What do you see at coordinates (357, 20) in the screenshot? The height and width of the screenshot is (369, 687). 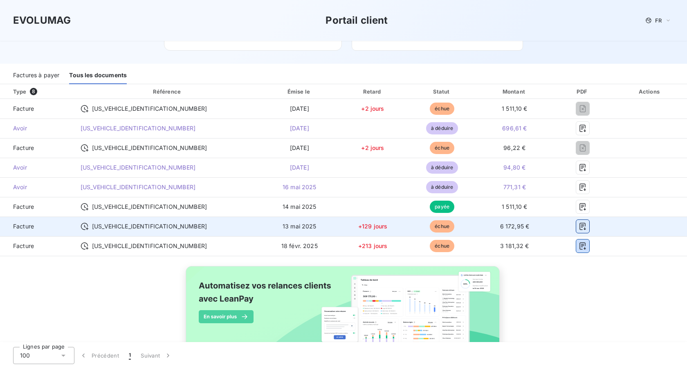 I see `h3: Portail client` at bounding box center [357, 20].